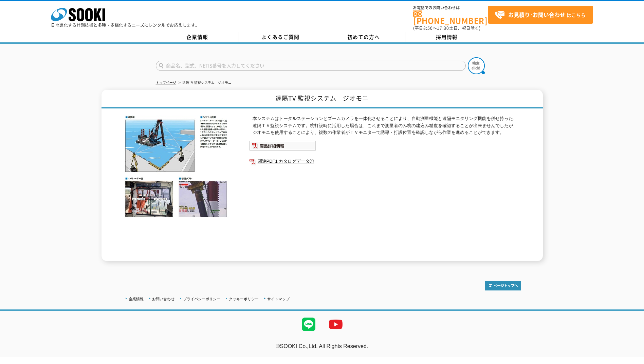  I want to click on img: トップページへ, so click(502, 285).